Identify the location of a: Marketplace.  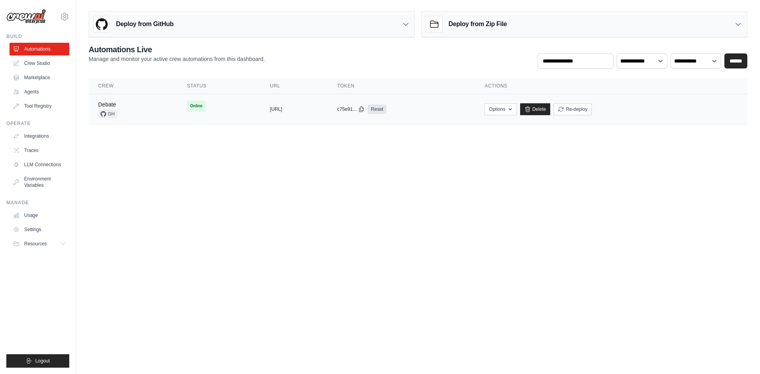
(39, 78).